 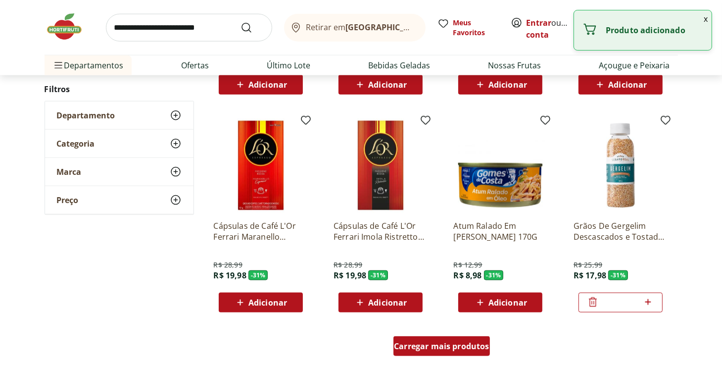 What do you see at coordinates (468, 28) in the screenshot?
I see `a: Meus Favoritos` at bounding box center [468, 28].